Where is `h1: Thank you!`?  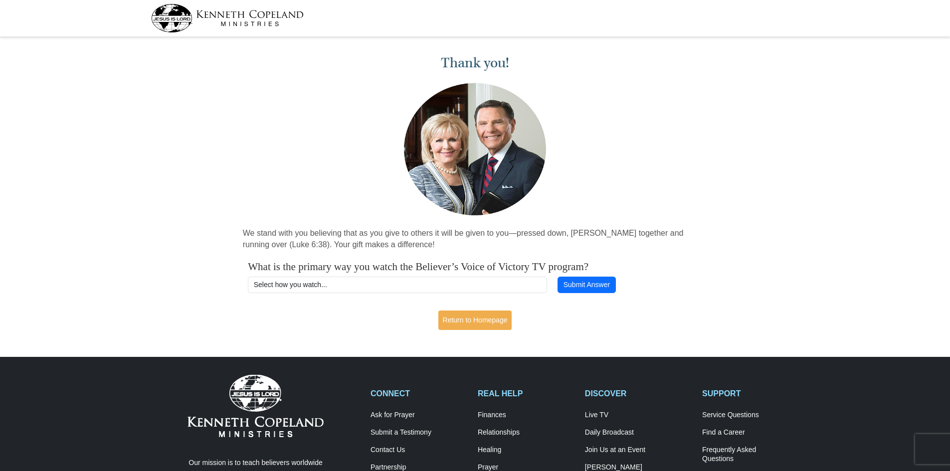
h1: Thank you! is located at coordinates (475, 63).